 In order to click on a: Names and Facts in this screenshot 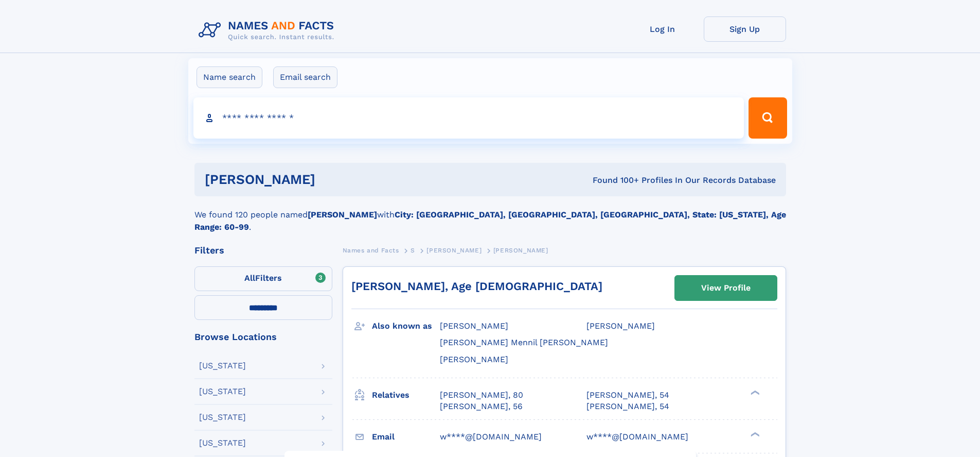, I will do `click(371, 249)`.